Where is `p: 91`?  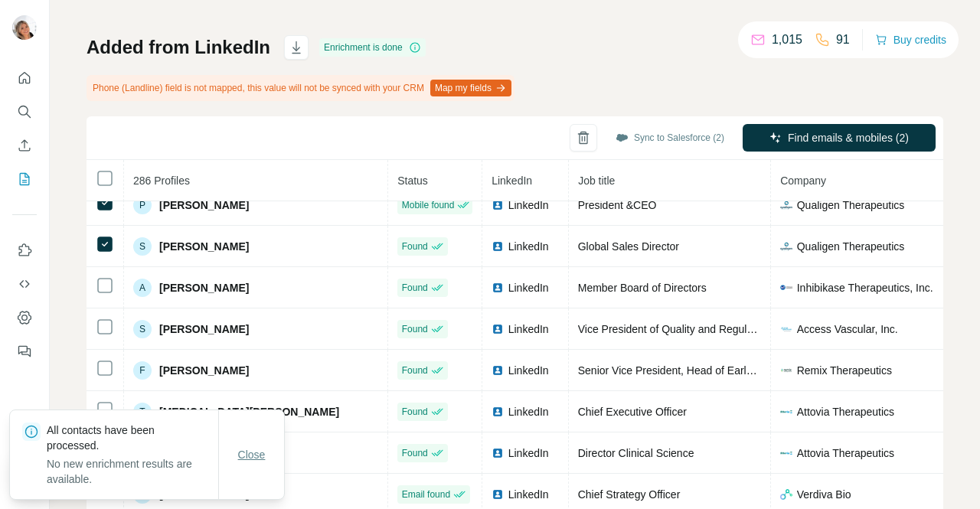 p: 91 is located at coordinates (843, 40).